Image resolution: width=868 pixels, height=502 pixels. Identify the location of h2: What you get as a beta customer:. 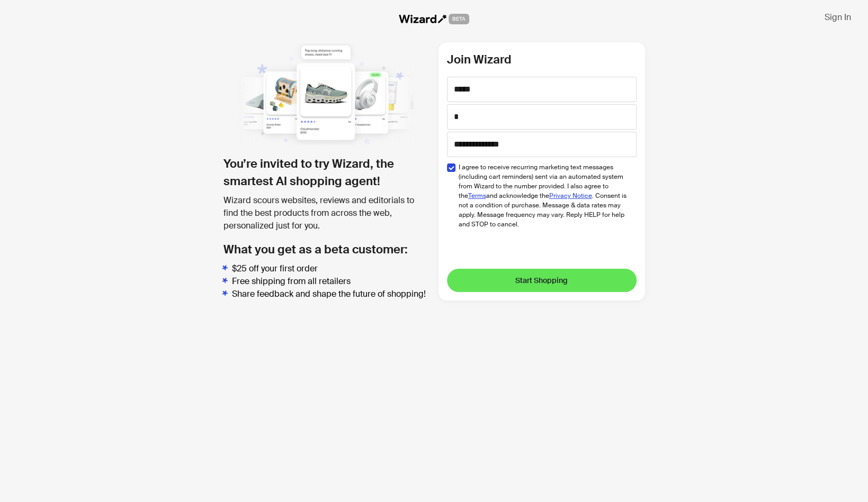
(327, 249).